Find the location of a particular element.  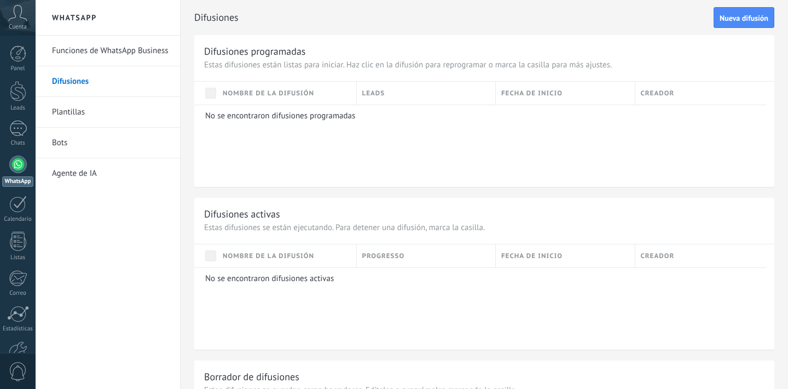

div: Panel is located at coordinates (18, 68).